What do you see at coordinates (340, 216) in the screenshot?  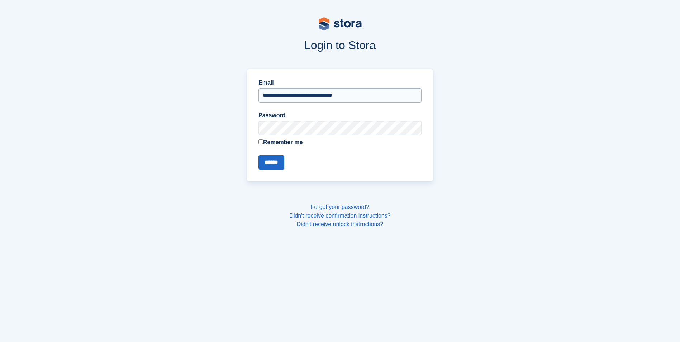 I see `a: Didn't receive confirmation instructions?` at bounding box center [340, 216].